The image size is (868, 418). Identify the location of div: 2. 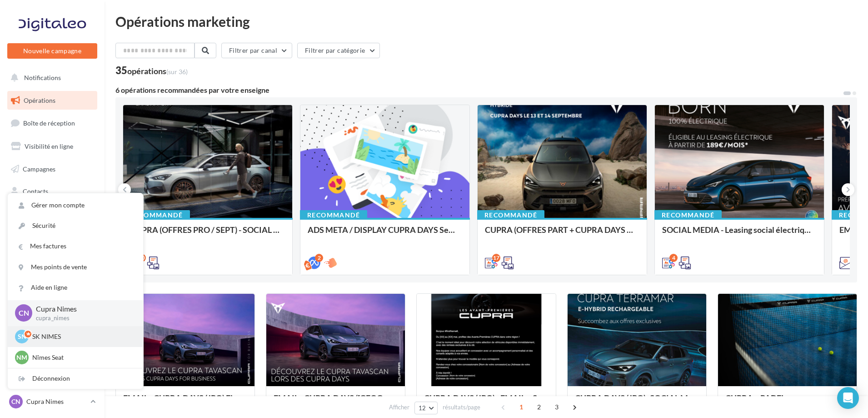
(319, 258).